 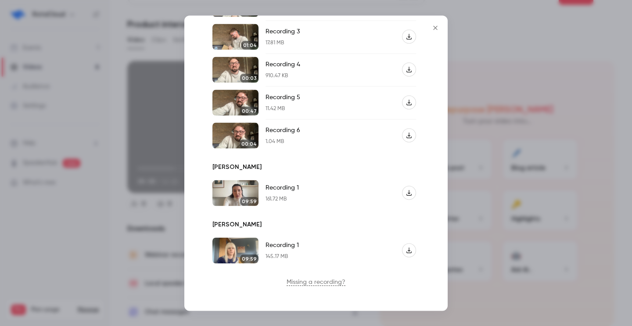 What do you see at coordinates (250, 45) in the screenshot?
I see `div: 01:04` at bounding box center [250, 45].